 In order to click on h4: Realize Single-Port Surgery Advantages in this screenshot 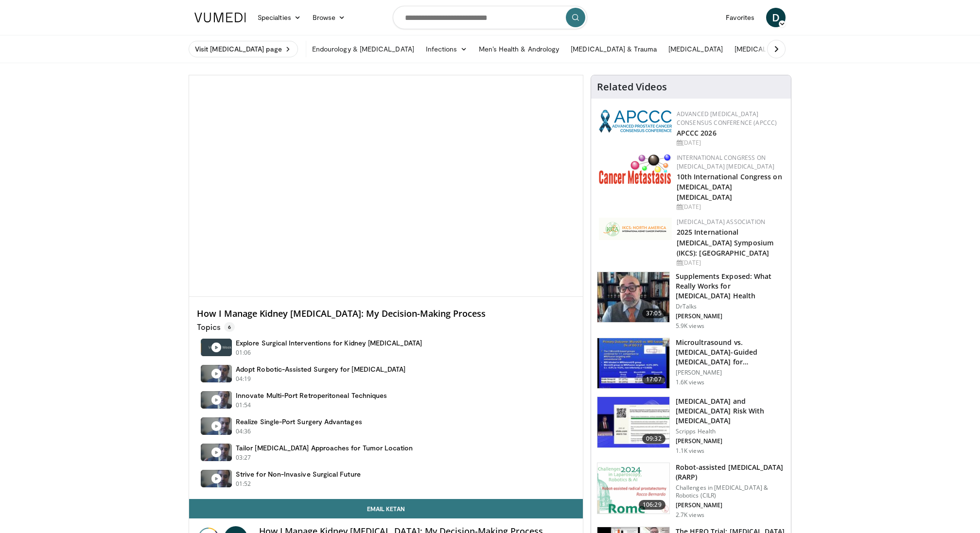, I will do `click(299, 422)`.